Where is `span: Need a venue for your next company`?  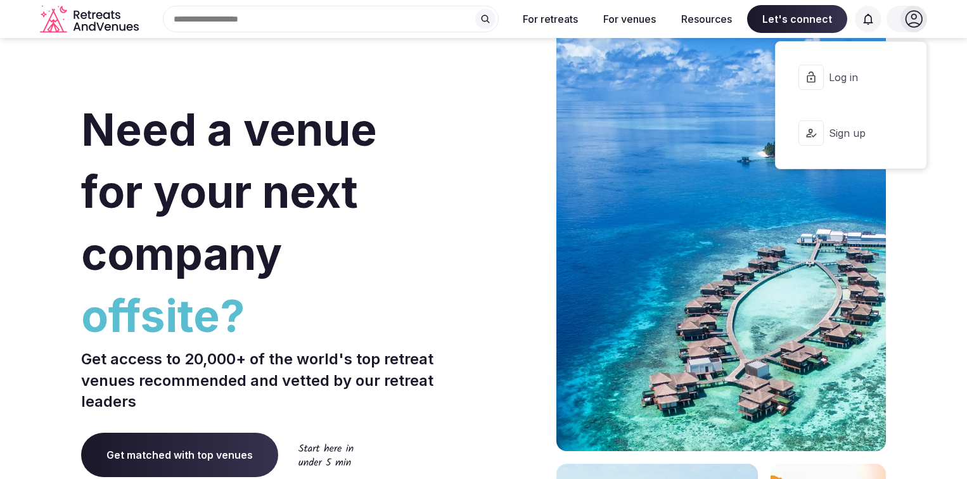 span: Need a venue for your next company is located at coordinates (229, 191).